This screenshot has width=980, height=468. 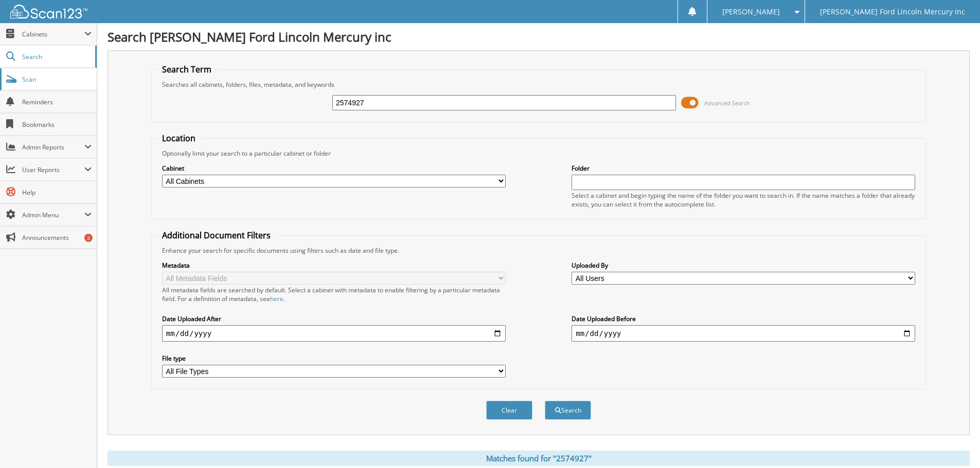 I want to click on input: end, so click(x=743, y=334).